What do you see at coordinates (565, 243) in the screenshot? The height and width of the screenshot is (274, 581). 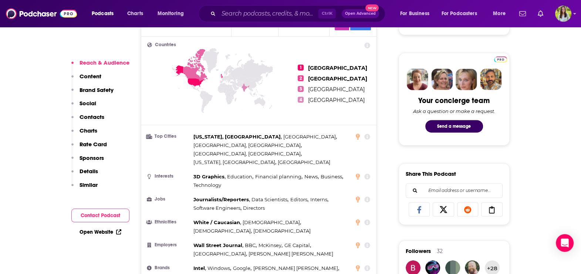 I see `div: Open Intercom Messenger` at bounding box center [565, 243].